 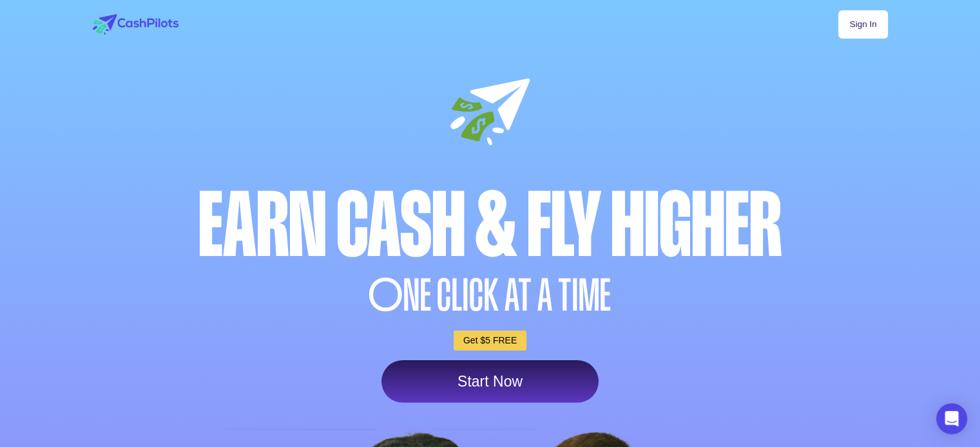 I want to click on img: logo, so click(x=135, y=24).